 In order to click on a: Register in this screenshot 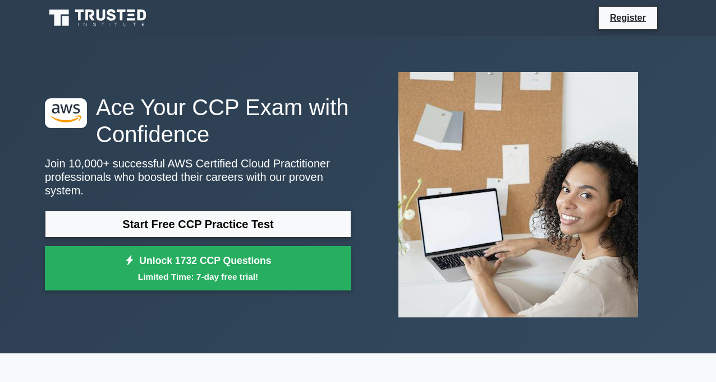, I will do `click(628, 17)`.